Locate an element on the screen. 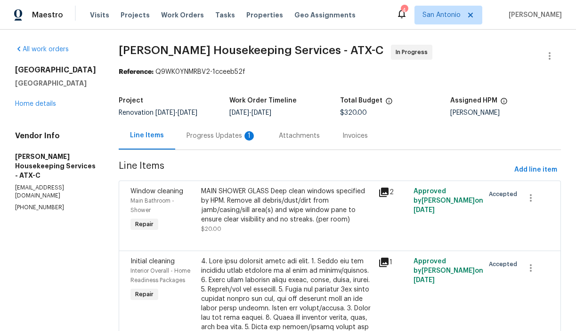  span: Visits is located at coordinates (99, 15).